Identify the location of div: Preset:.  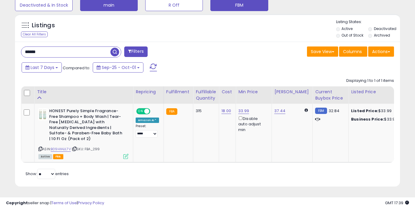
(148, 131).